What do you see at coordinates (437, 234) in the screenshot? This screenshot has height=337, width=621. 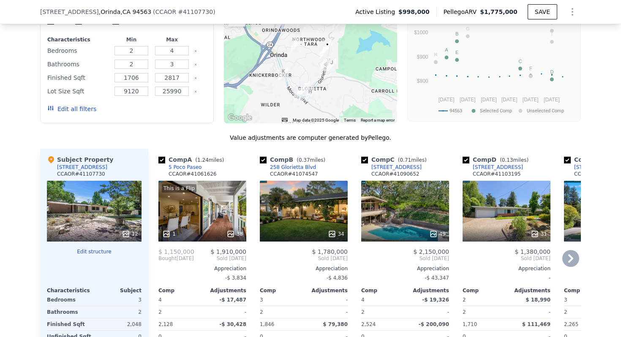 I see `div: 49` at bounding box center [437, 234].